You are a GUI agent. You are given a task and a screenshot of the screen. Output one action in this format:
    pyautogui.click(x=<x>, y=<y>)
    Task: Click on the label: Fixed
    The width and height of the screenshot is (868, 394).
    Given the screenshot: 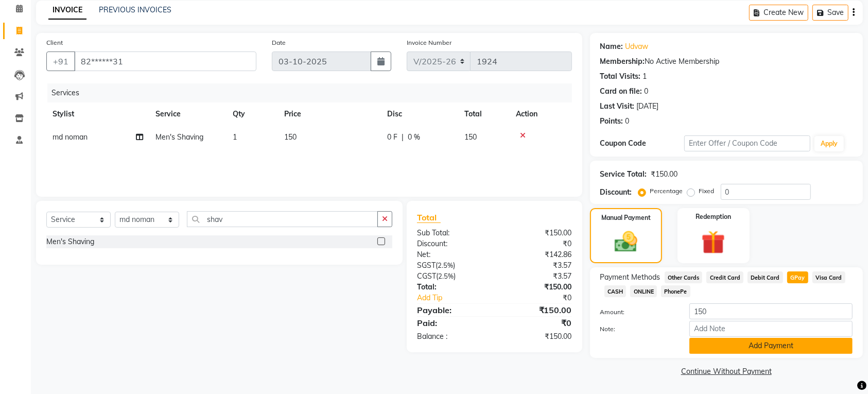 What is the action you would take?
    pyautogui.click(x=707, y=191)
    